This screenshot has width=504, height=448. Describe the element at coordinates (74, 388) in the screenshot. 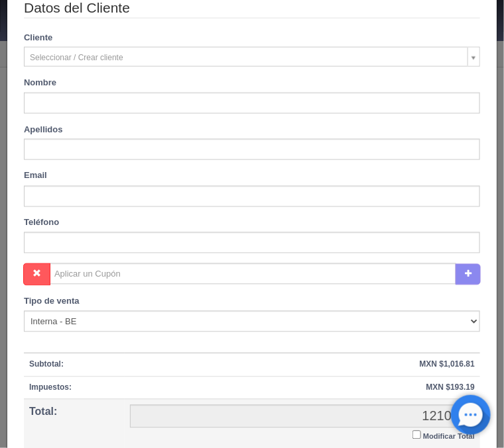

I see `th: Impuestos:` at that location.